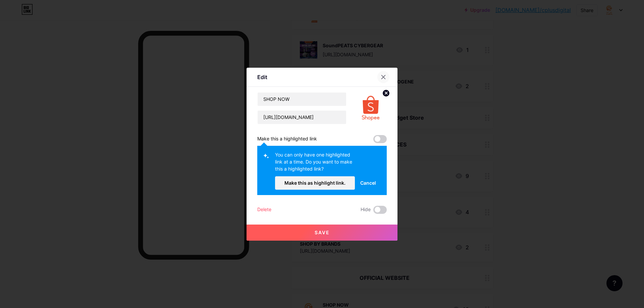 Image resolution: width=644 pixels, height=308 pixels. Describe the element at coordinates (315, 183) in the screenshot. I see `button: Make this as highlight link.` at that location.